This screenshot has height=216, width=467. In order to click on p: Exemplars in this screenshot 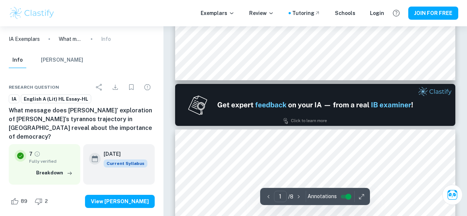, I will do `click(217, 13)`.